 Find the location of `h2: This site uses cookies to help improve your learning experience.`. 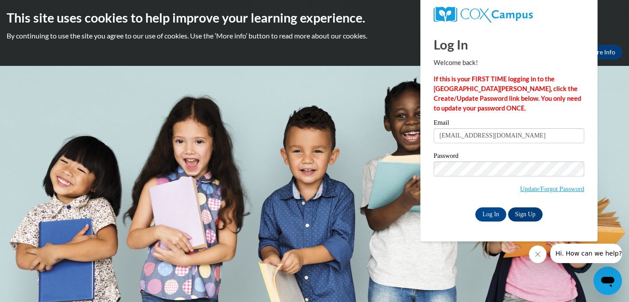

h2: This site uses cookies to help improve your learning experience. is located at coordinates (314, 18).